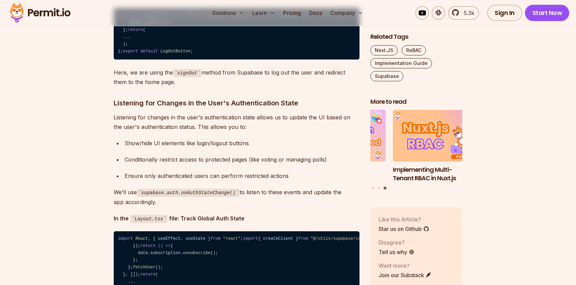 The height and width of the screenshot is (285, 576). I want to click on button: Go to slide 2, so click(379, 188).